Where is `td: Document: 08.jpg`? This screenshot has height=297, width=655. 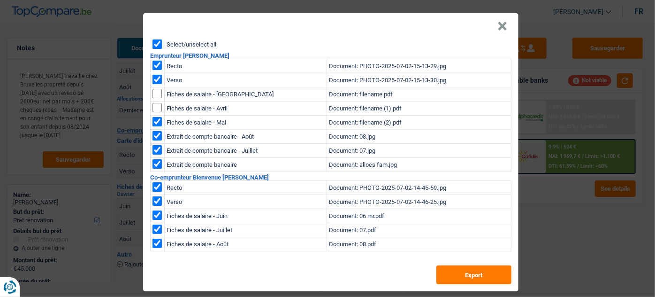 td: Document: 08.jpg is located at coordinates (419, 137).